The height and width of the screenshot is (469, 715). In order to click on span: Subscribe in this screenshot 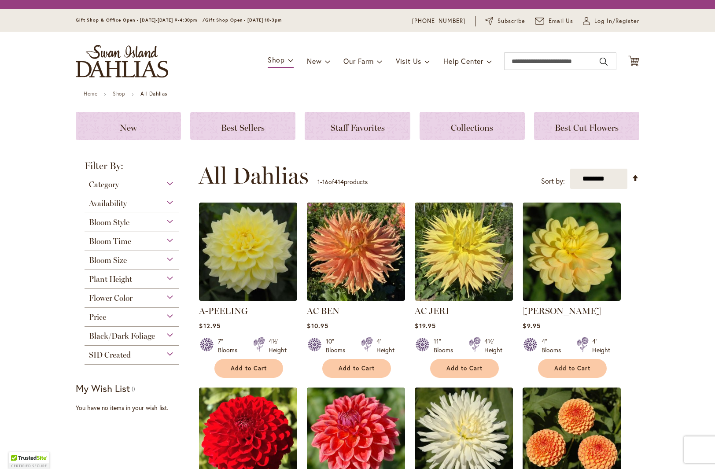, I will do `click(511, 21)`.